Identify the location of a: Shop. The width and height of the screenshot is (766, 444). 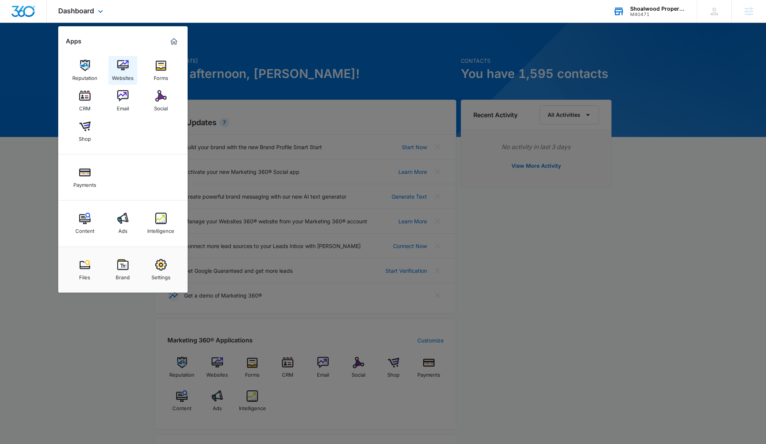
(85, 131).